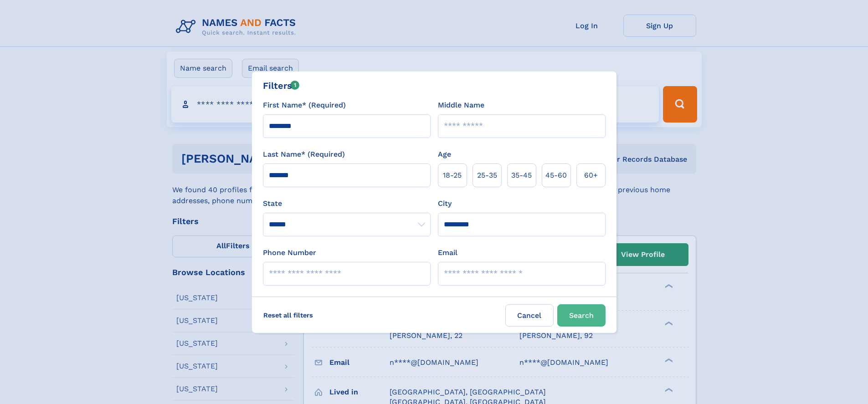 This screenshot has width=868, height=404. What do you see at coordinates (529, 315) in the screenshot?
I see `label: Cancel` at bounding box center [529, 315].